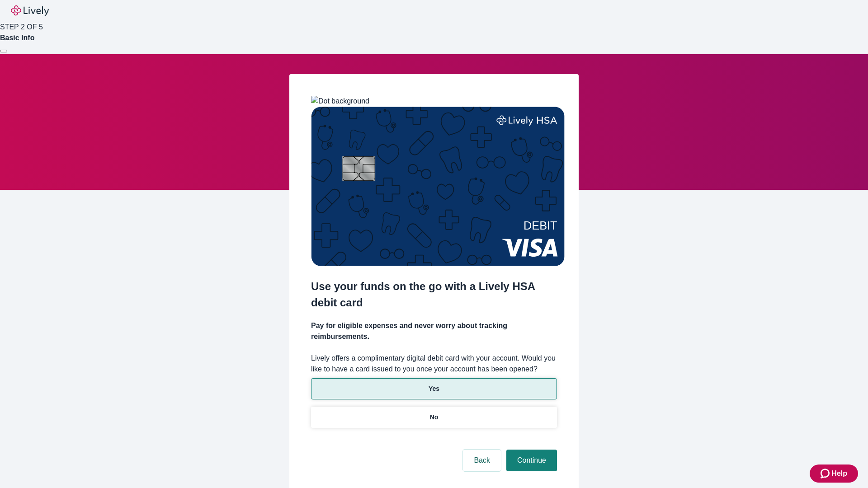 This screenshot has height=488, width=868. What do you see at coordinates (532, 461) in the screenshot?
I see `button: Continue` at bounding box center [532, 461].